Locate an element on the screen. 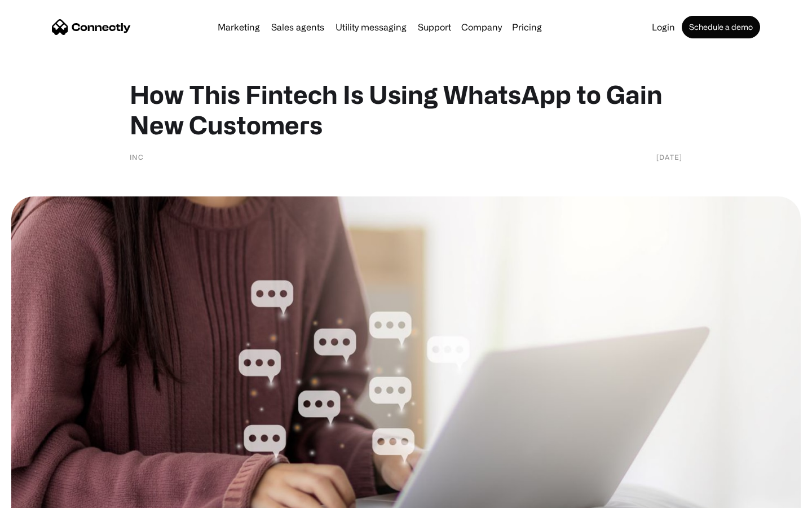 This screenshot has height=508, width=812. a: Schedule a demo is located at coordinates (721, 27).